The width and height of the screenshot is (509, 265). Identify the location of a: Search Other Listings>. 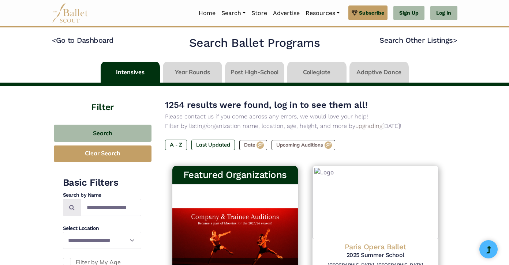
(418, 40).